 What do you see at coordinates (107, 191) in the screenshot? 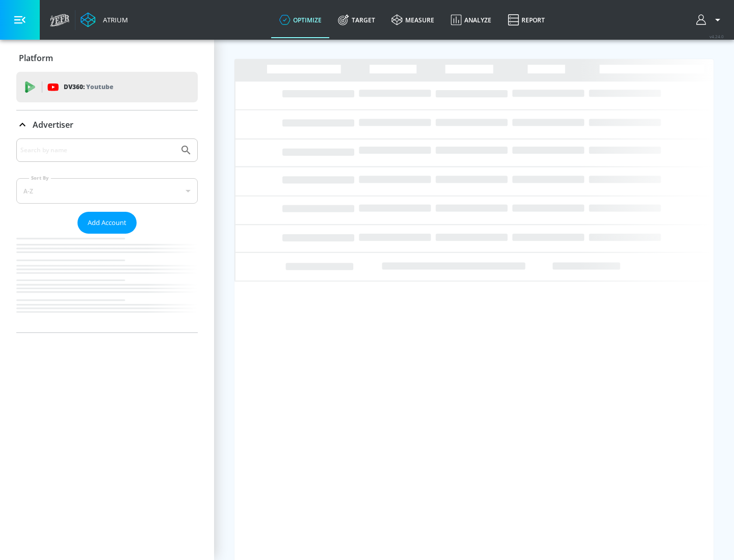
I see `div: A-Z` at bounding box center [107, 191].